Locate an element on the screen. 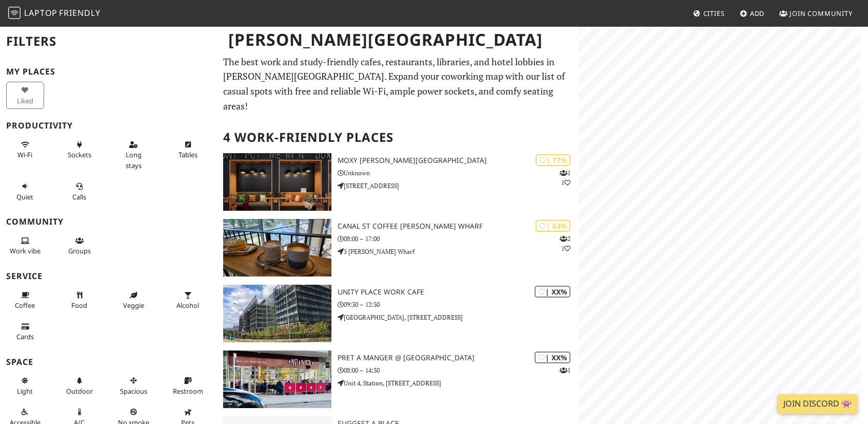  span: Veggie is located at coordinates (134, 305).